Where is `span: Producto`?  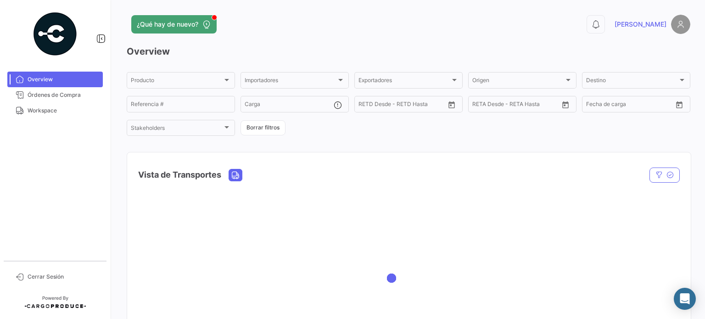
span: Producto is located at coordinates (177, 82).